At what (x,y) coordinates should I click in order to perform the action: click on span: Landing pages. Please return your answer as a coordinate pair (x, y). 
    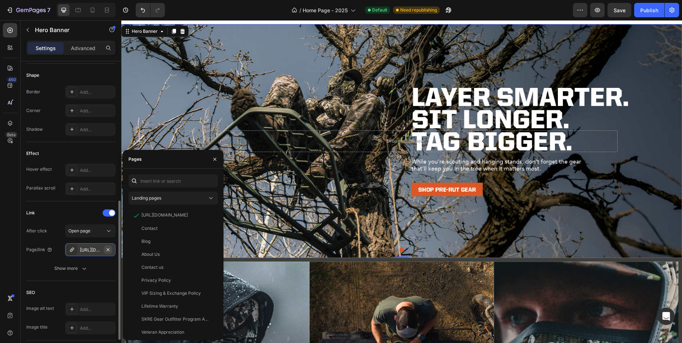
    Looking at the image, I should click on (147, 198).